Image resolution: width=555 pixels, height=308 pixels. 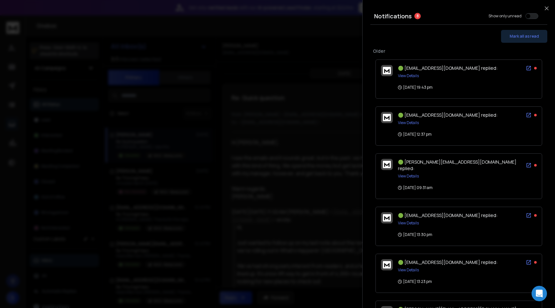 What do you see at coordinates (524, 36) in the screenshot?
I see `span: Mark all as read` at bounding box center [524, 36].